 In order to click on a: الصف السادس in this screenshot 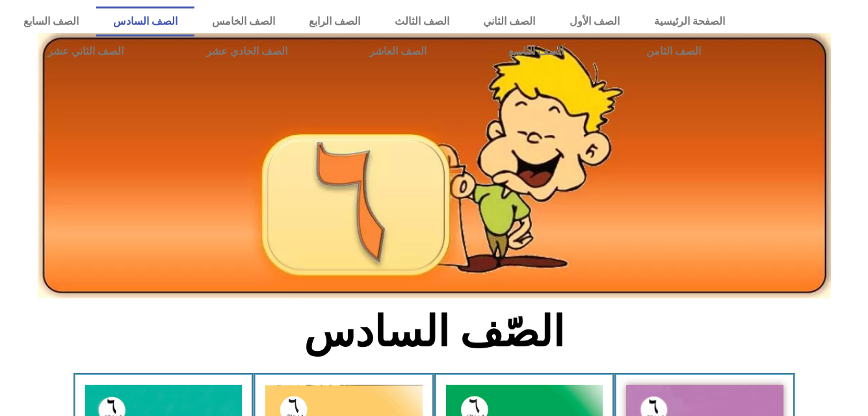, I will do `click(145, 21)`.